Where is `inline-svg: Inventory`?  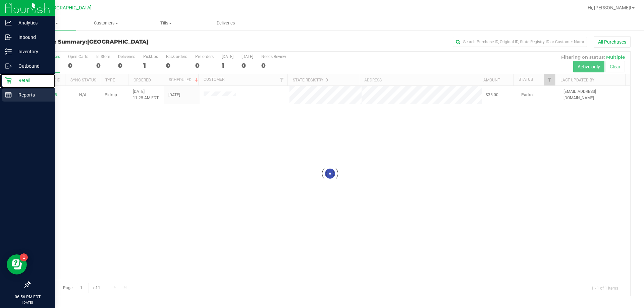
inline-svg: Inventory is located at coordinates (9, 52).